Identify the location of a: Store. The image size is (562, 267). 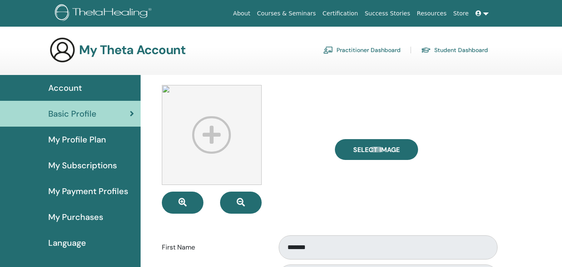
(461, 13).